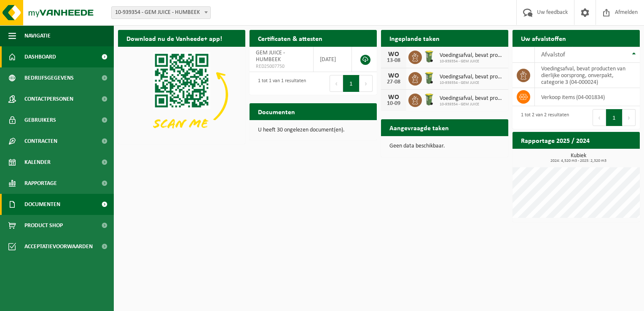 This screenshot has width=644, height=311. What do you see at coordinates (578, 161) in the screenshot?
I see `span: 2024: 4,520 m3 - 2025: 2,320 m3` at bounding box center [578, 161].